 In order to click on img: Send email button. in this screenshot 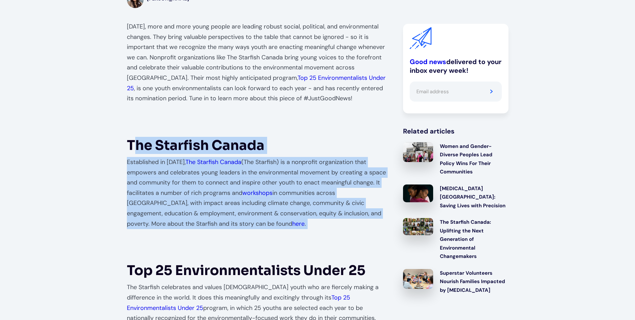, I will do `click(492, 91)`.